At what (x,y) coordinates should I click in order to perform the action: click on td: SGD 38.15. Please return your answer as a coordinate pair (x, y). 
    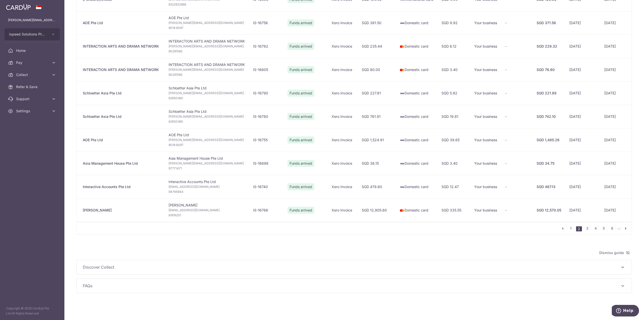
    Looking at the image, I should click on (376, 163).